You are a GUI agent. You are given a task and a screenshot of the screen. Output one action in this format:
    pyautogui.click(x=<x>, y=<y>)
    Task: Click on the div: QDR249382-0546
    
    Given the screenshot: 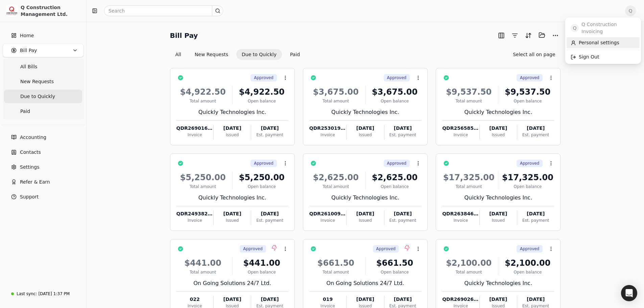 What is the action you would take?
    pyautogui.click(x=195, y=214)
    